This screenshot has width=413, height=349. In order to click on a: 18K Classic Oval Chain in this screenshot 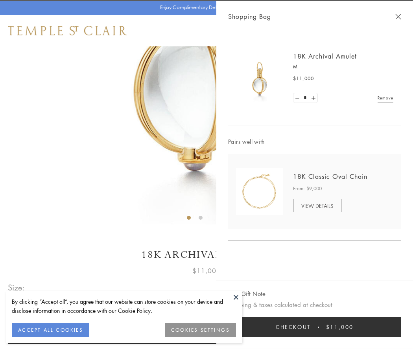, I will do `click(330, 177)`.